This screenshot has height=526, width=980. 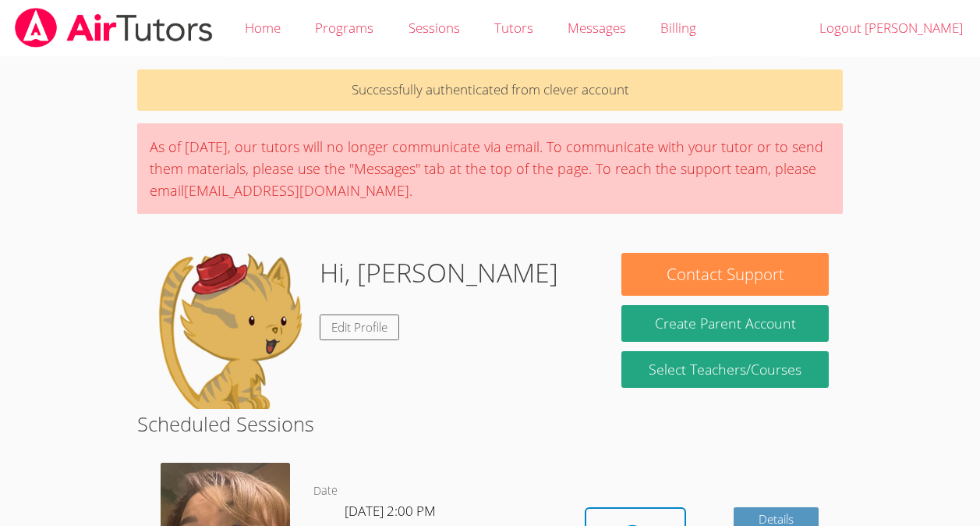 What do you see at coordinates (114, 28) in the screenshot?
I see `img: airtutors_banner-c4298cdbf04f3fff15de1276eac7730deb9818008684d7c2e4769d2f7ddbe033.png` at bounding box center [114, 28].